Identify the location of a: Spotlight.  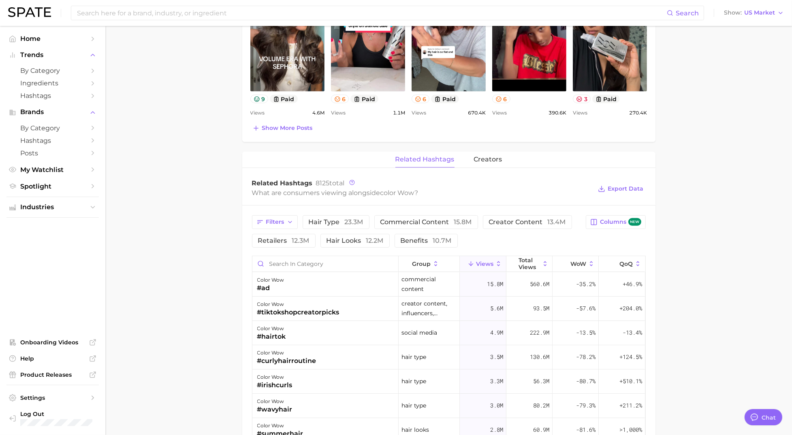
(53, 186).